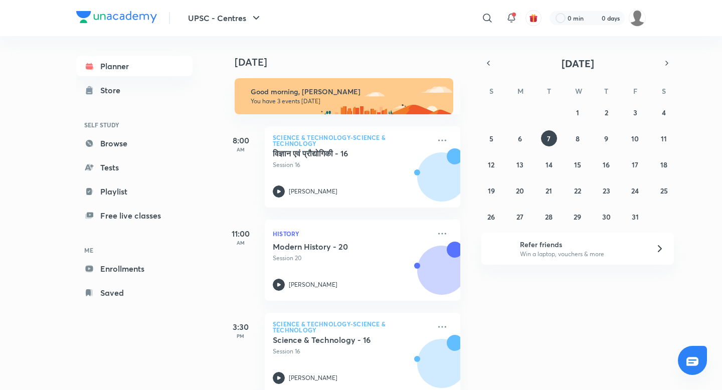 The image size is (722, 390). What do you see at coordinates (549, 138) in the screenshot?
I see `abbr: October 7, 2025` at bounding box center [549, 138].